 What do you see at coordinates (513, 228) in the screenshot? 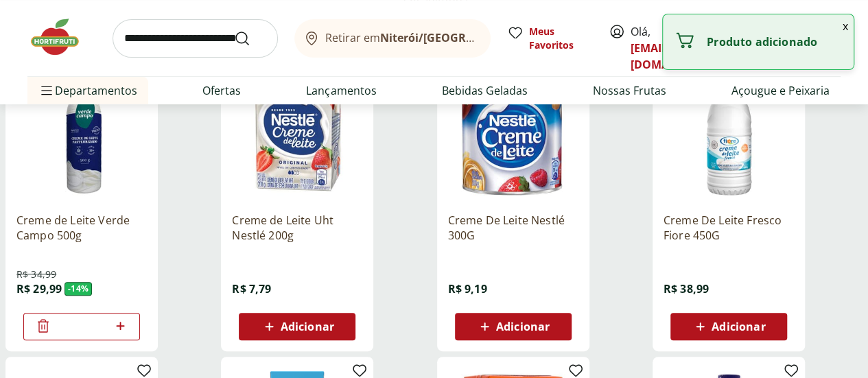
I see `p: Creme De Leite Nestlé 300G` at bounding box center [513, 228].